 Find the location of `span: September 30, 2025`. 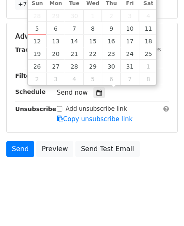

span: September 30, 2025 is located at coordinates (74, 16).